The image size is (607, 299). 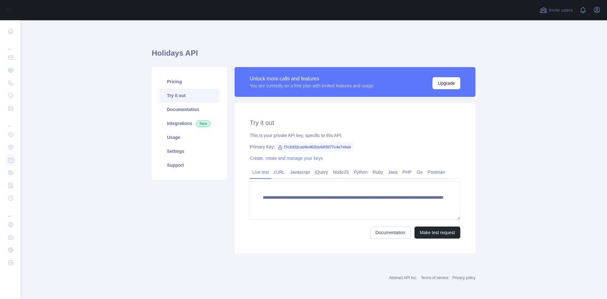 What do you see at coordinates (189, 95) in the screenshot?
I see `a: Try it out` at bounding box center [189, 95].